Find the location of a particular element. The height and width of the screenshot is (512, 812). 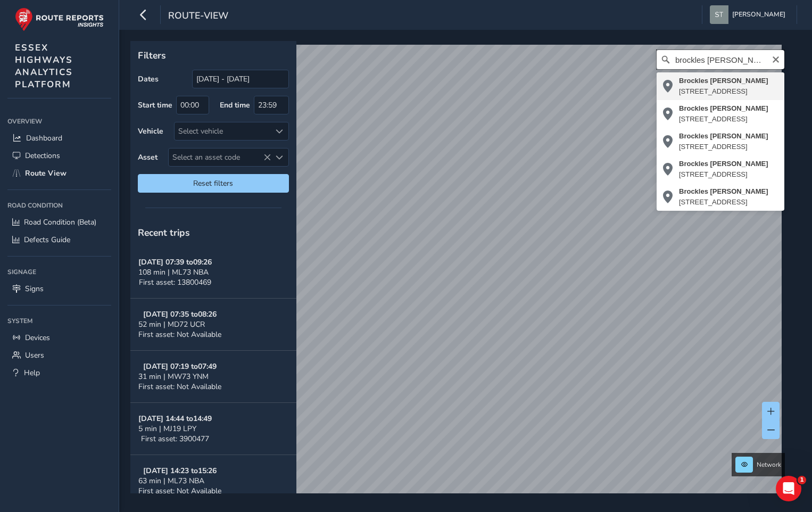

label: Dates is located at coordinates (148, 79).